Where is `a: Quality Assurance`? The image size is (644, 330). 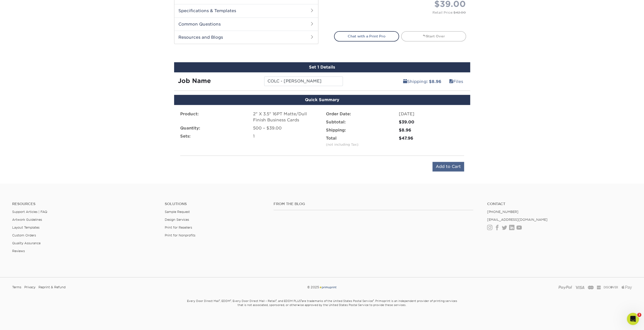 a: Quality Assurance is located at coordinates (26, 243).